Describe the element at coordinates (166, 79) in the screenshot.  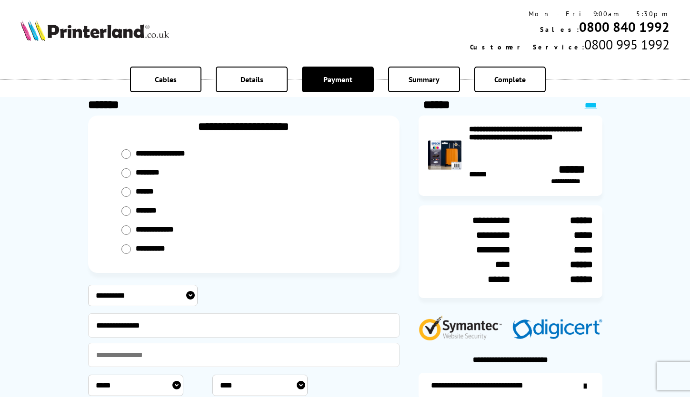
I see `span: Cables` at that location.